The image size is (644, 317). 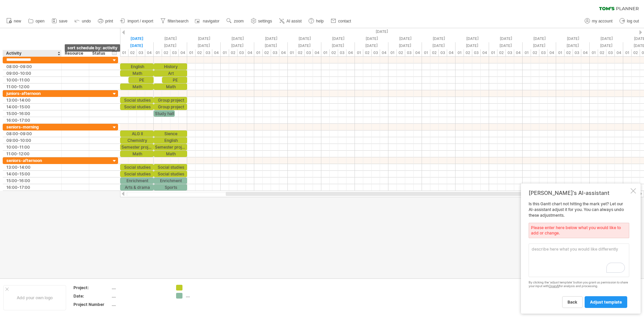 What do you see at coordinates (137, 21) in the screenshot?
I see `a: import / export` at bounding box center [137, 21].